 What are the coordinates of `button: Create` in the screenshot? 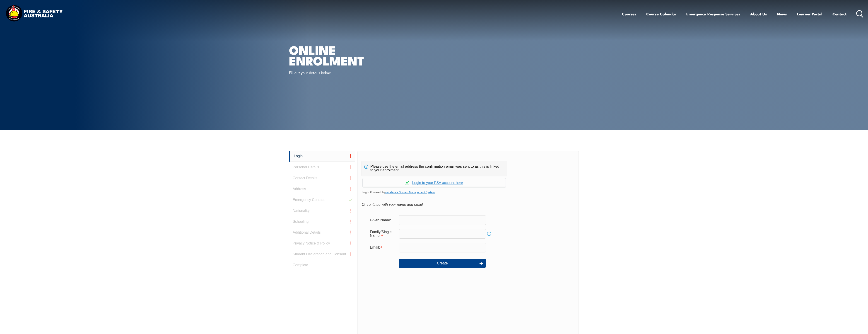 It's located at (443, 263).